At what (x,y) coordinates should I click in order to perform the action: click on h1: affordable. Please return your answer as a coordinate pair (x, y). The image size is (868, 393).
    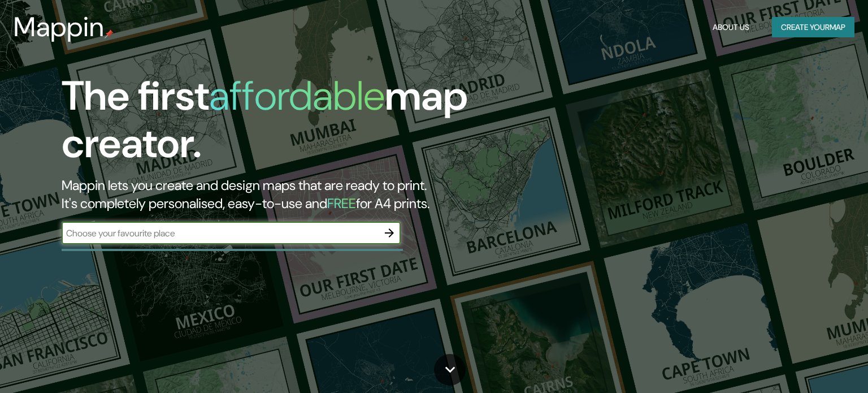
    Looking at the image, I should click on (296, 96).